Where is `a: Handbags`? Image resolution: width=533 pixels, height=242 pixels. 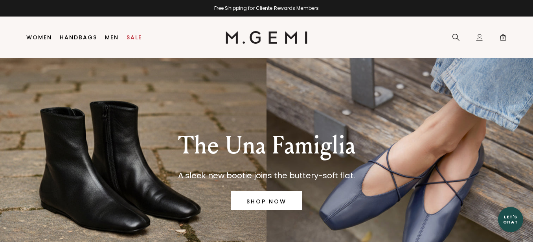 a: Handbags is located at coordinates (78, 37).